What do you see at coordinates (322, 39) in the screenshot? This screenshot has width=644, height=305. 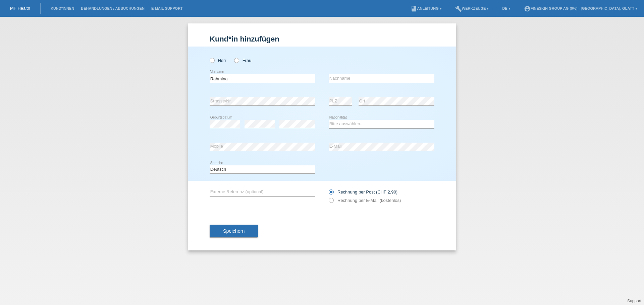 I see `h1: Kund*in hinzufügen` at bounding box center [322, 39].